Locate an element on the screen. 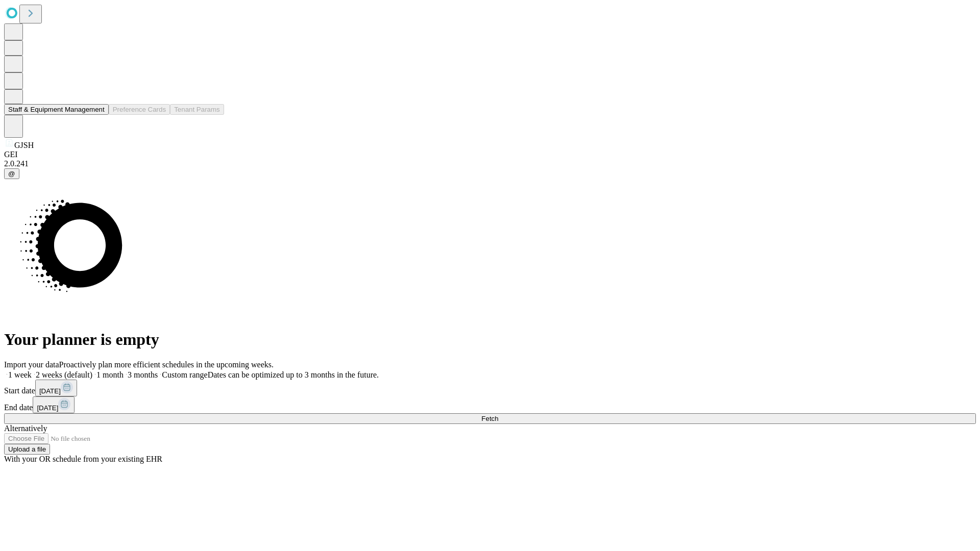 The image size is (980, 551). span: Proactively plan more efficient schedules in the upcoming weeks. is located at coordinates (167, 364).